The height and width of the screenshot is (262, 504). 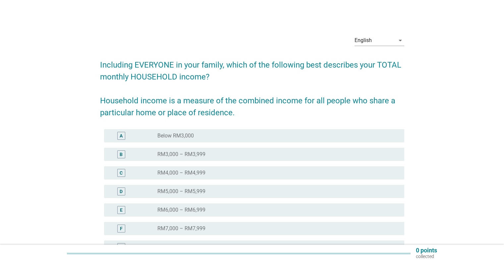 I want to click on h2: Including EVERYONE in your family, which of the following best describes your TOTAL monthly HOUSE..., so click(x=252, y=86).